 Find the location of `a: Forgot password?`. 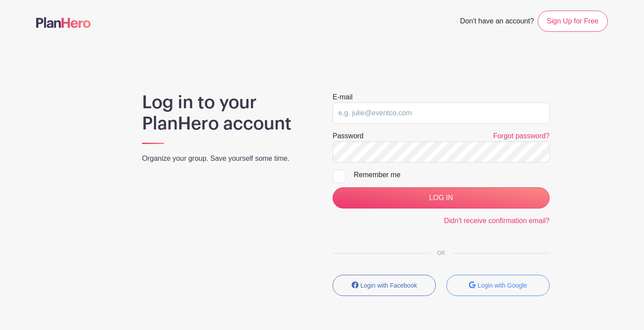

a: Forgot password? is located at coordinates (521, 135).